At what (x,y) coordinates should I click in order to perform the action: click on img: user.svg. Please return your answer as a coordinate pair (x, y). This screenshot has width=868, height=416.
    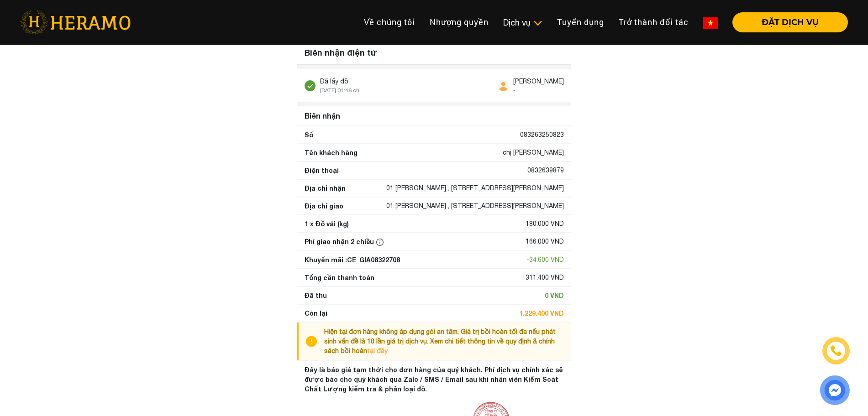
    Looking at the image, I should click on (503, 86).